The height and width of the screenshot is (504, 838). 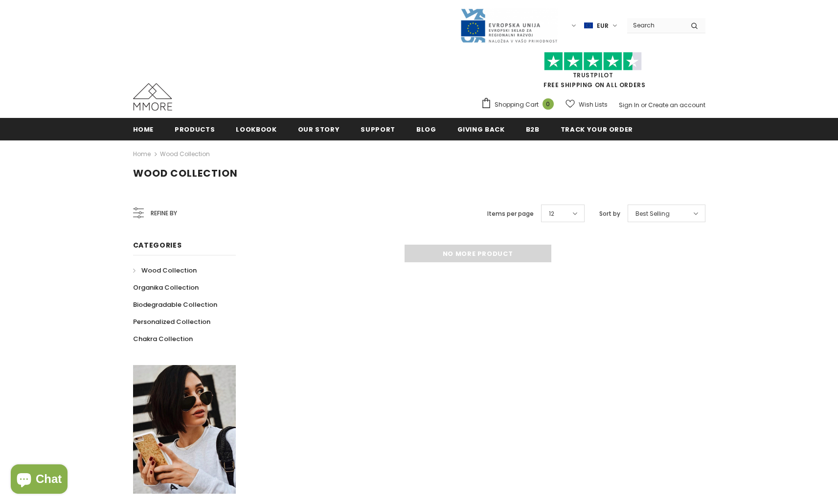 What do you see at coordinates (166, 287) in the screenshot?
I see `span: Organika Collection` at bounding box center [166, 287].